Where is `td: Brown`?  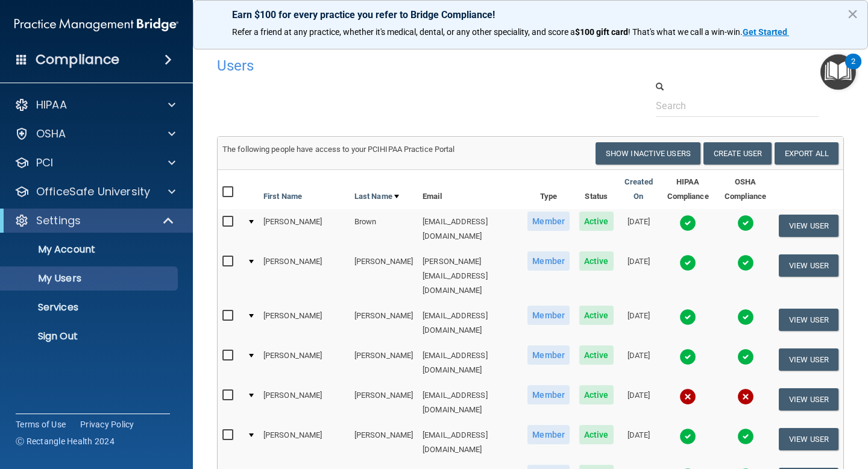 td: Brown is located at coordinates (383, 229).